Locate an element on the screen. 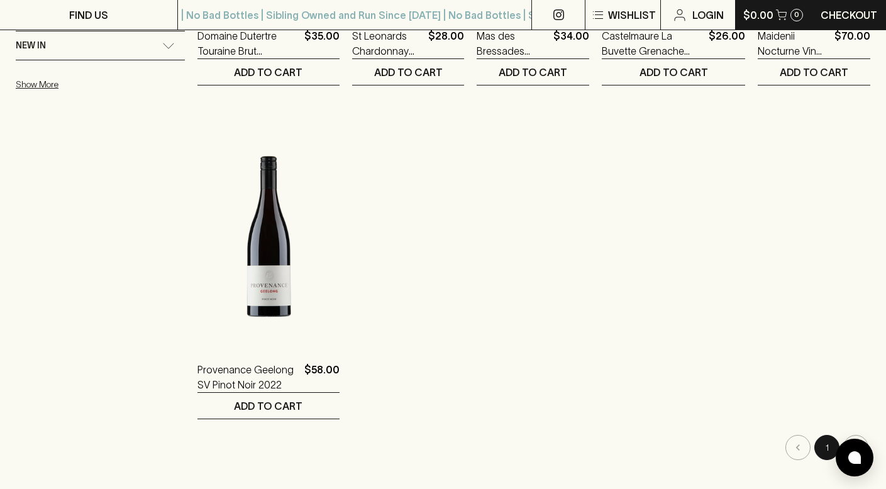  p: $26.00 is located at coordinates (727, 43).